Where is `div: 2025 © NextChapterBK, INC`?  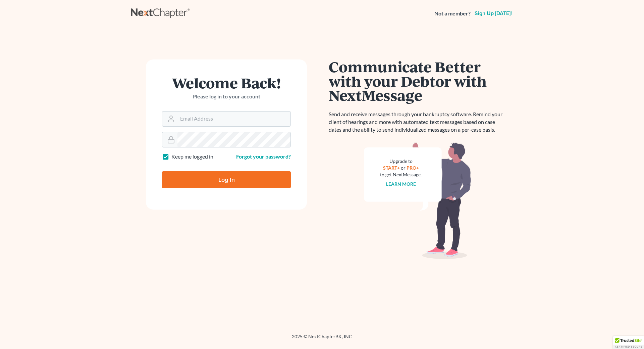 div: 2025 © NextChapterBK, INC is located at coordinates (322, 339).